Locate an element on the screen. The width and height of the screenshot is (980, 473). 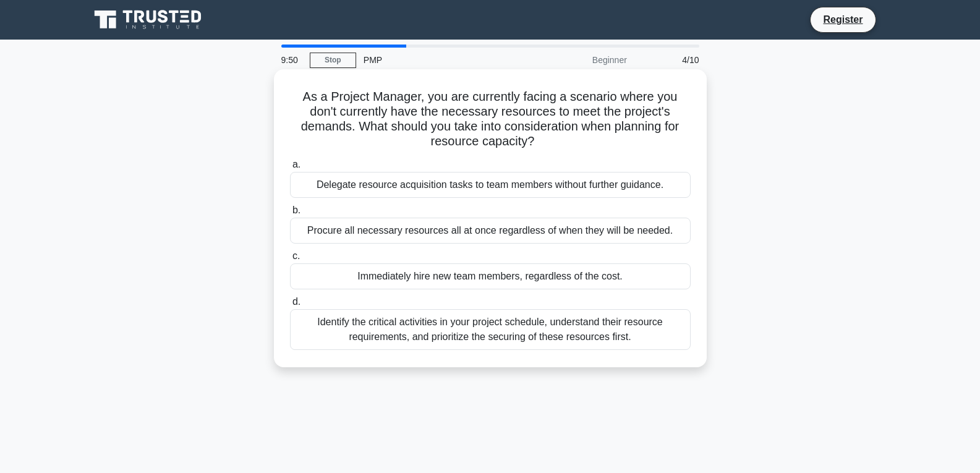
div: Delegate resource acquisition tasks to team members without further guidance. is located at coordinates (490, 185).